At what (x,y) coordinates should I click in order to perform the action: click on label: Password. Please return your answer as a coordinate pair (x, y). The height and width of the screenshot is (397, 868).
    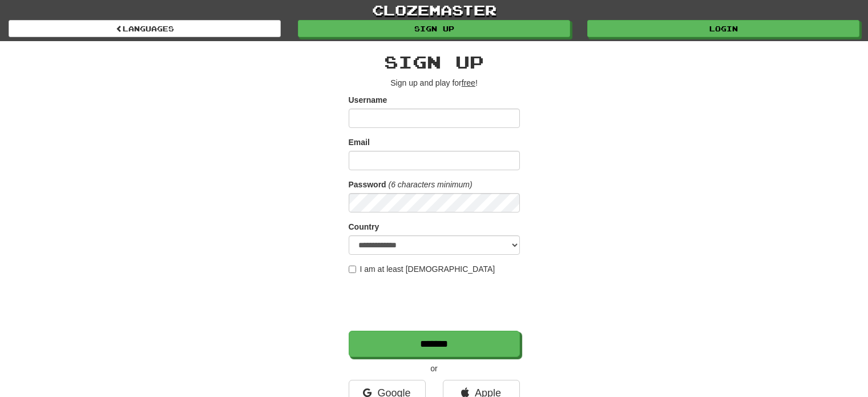
    Looking at the image, I should click on (367, 184).